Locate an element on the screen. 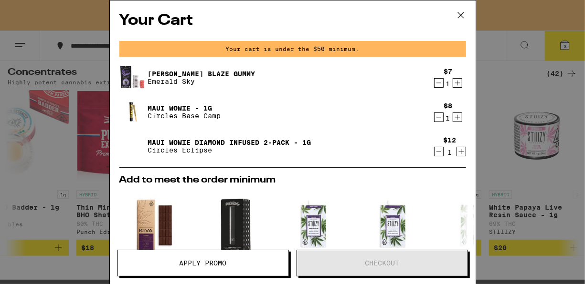 The width and height of the screenshot is (585, 284). a: Maui Wowie Diamond Infused 2-Pack - 1g is located at coordinates (230, 143).